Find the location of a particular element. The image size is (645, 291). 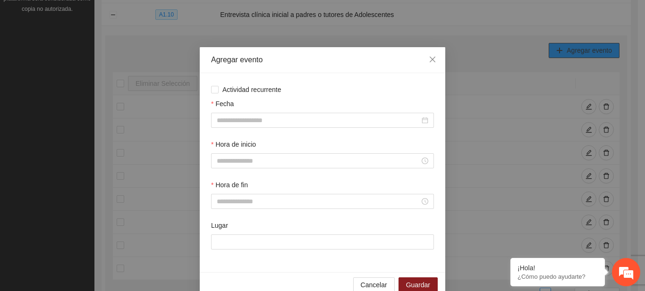

div: Minimizar ventana de chat en vivo is located at coordinates (166, 16).